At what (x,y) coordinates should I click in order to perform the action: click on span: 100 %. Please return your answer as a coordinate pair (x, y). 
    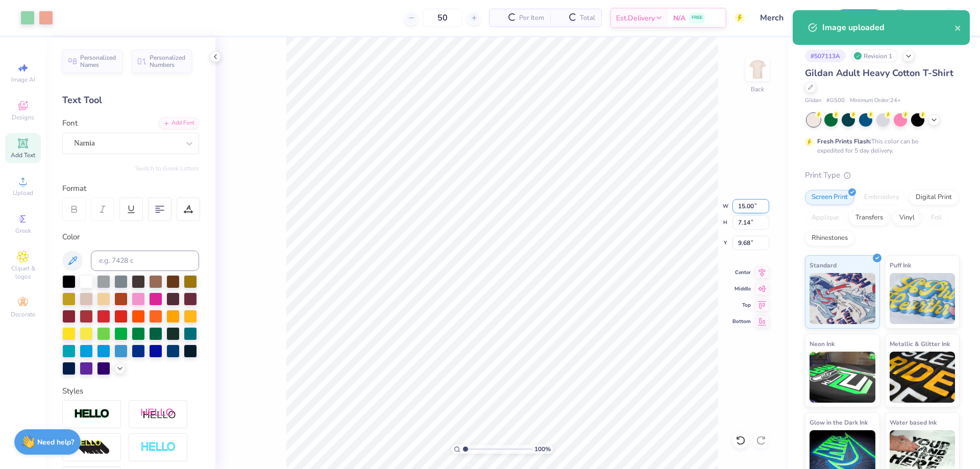
    Looking at the image, I should click on (543, 449).